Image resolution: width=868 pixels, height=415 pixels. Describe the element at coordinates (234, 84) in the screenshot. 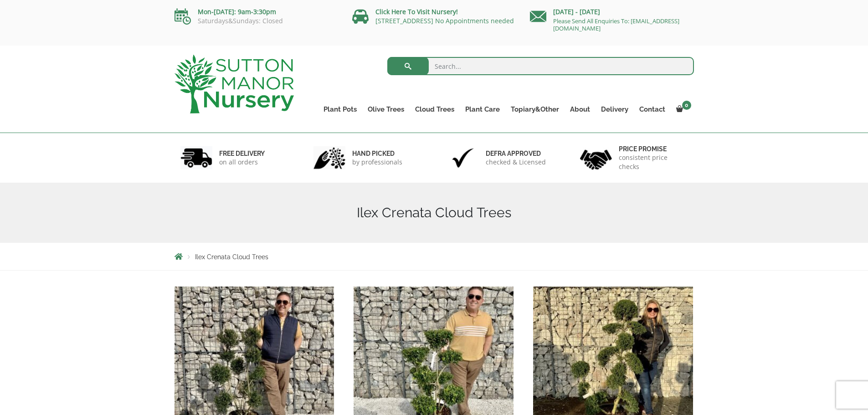

I see `img: logo` at that location.